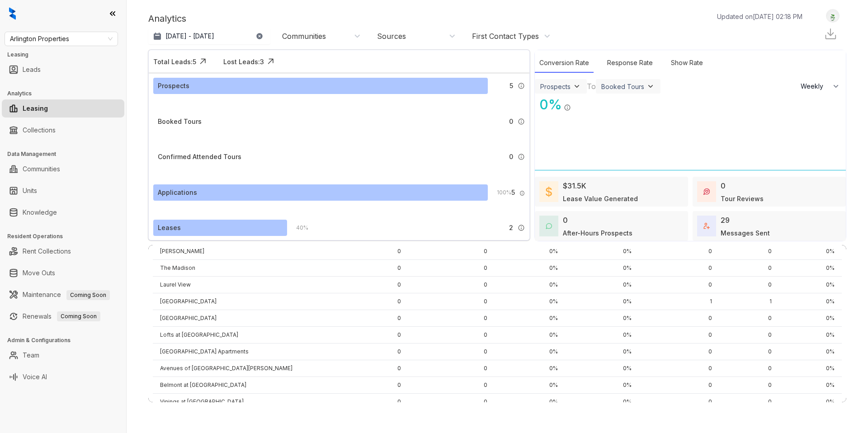 This screenshot has height=433, width=868. I want to click on li: Knowledge, so click(63, 213).